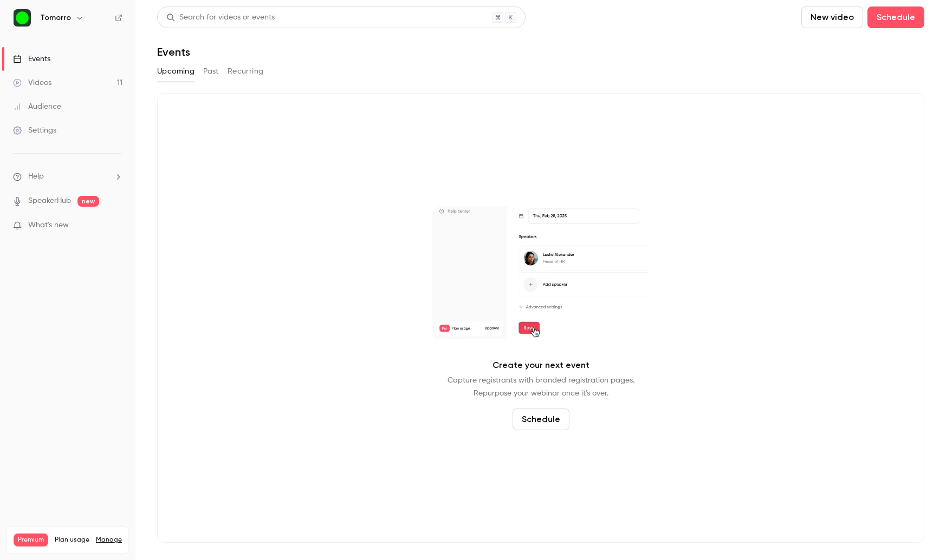  I want to click on div: Search for videos or events, so click(220, 17).